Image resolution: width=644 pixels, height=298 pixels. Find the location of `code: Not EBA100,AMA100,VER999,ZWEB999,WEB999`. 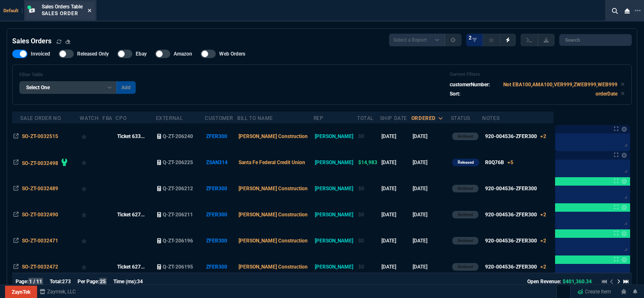

code: Not EBA100,AMA100,VER999,ZWEB999,WEB999 is located at coordinates (560, 84).